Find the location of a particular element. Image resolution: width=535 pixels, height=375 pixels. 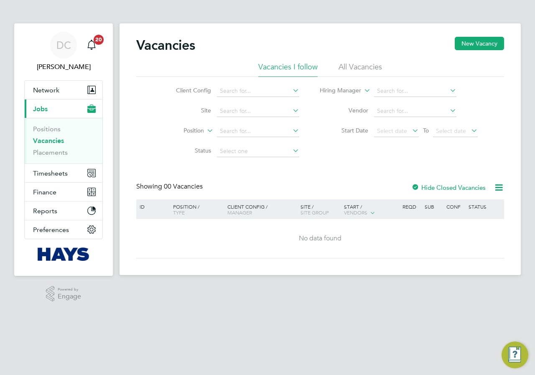

button: Engage Resource Center is located at coordinates (515, 355).